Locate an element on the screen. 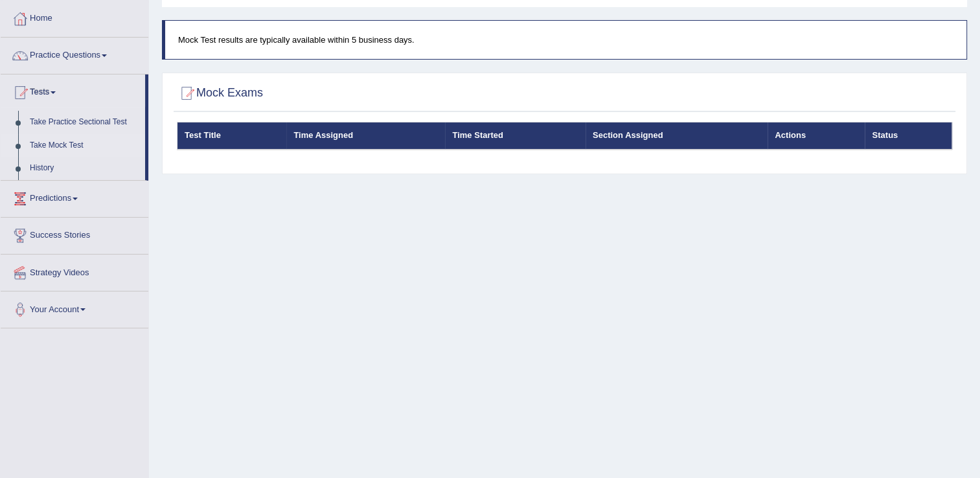 This screenshot has width=980, height=478. a: Practice Questions is located at coordinates (74, 54).